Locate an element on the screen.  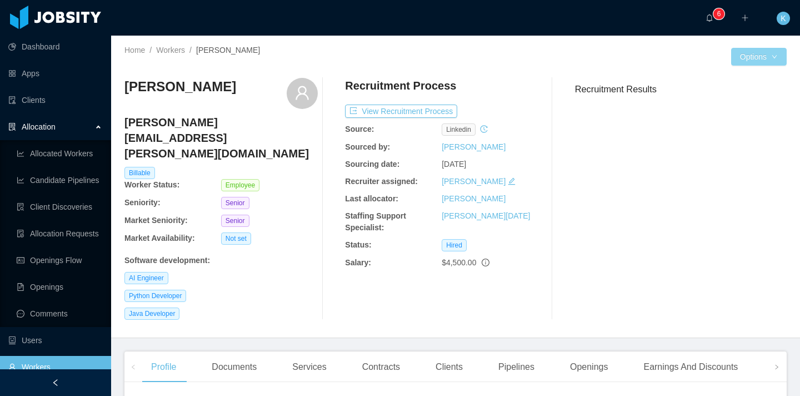
p: 6 is located at coordinates (719, 14).